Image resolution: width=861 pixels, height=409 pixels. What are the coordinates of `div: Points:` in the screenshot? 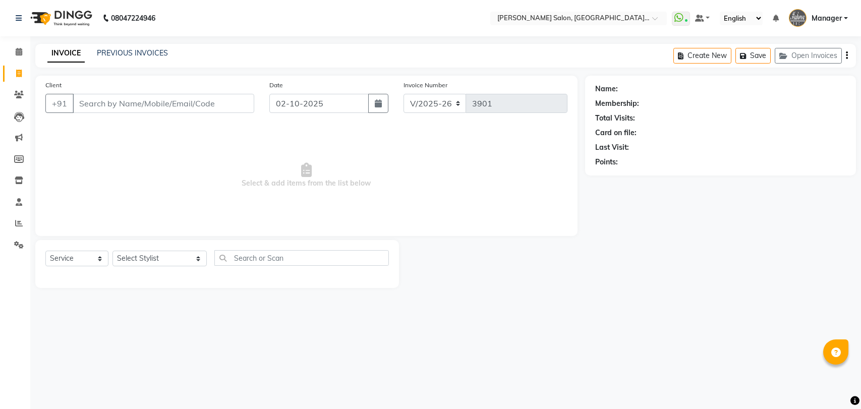 It's located at (606, 162).